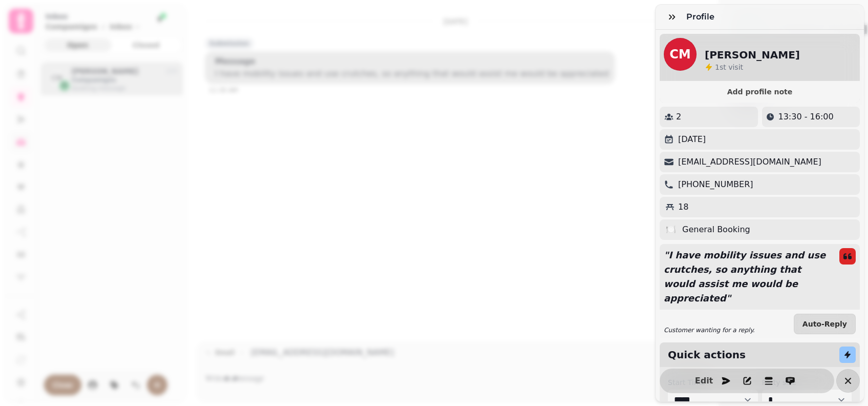 This screenshot has height=406, width=868. Describe the element at coordinates (806, 117) in the screenshot. I see `p: 13:30 - 16:00` at that location.